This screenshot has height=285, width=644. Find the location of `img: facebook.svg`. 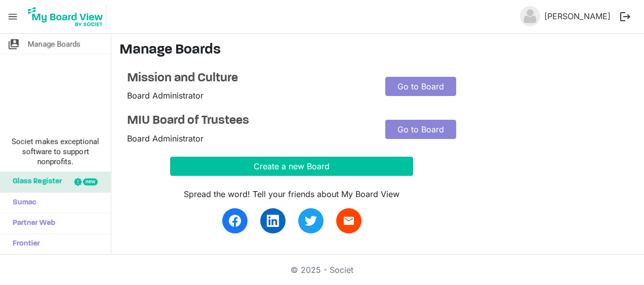

img: facebook.svg is located at coordinates (235, 221).